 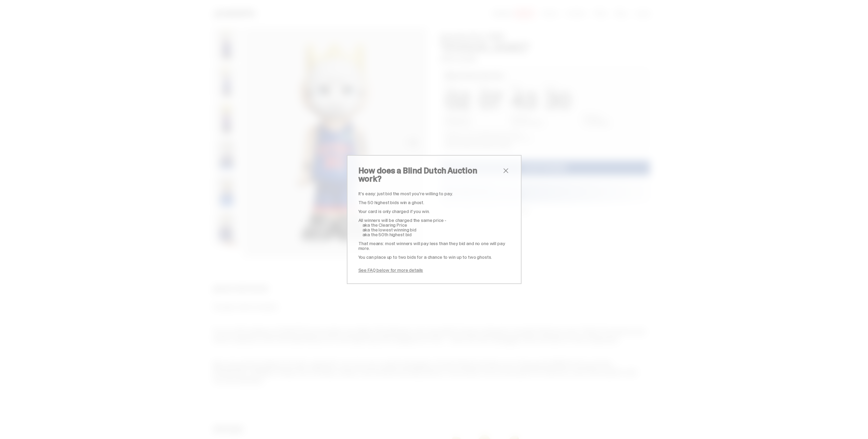 I want to click on p: It's easy: just bid the most you're willing to pay., so click(x=434, y=194).